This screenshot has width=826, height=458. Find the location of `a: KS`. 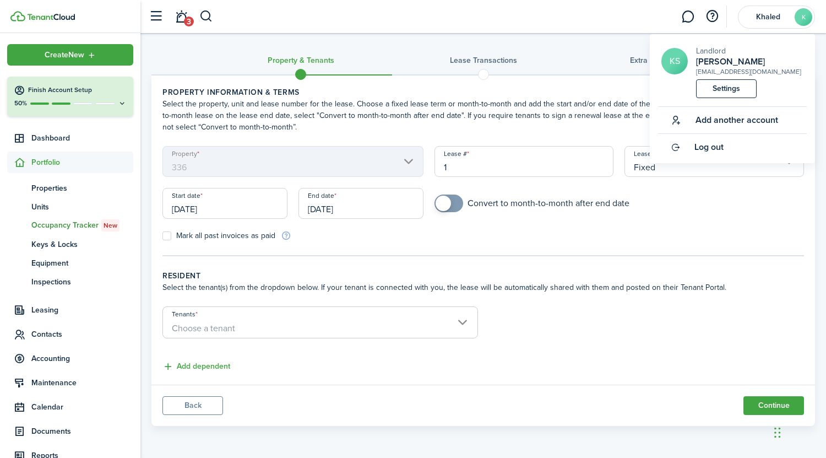

a: KS is located at coordinates (675, 61).